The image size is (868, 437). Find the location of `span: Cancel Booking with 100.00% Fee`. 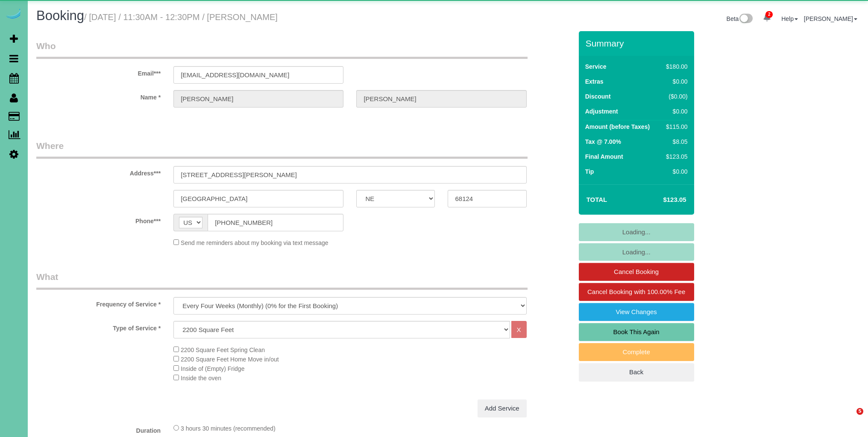

span: Cancel Booking with 100.00% Fee is located at coordinates (636, 291).